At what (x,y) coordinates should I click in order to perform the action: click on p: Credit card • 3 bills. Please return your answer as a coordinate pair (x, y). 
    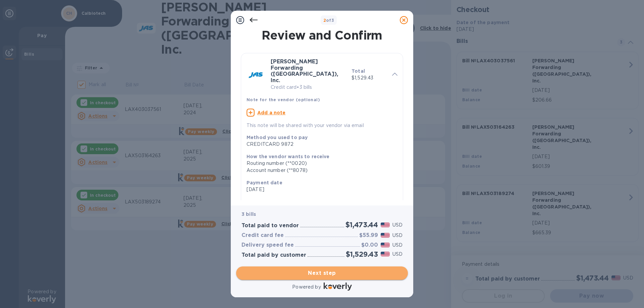
    Looking at the image, I should click on (308, 87).